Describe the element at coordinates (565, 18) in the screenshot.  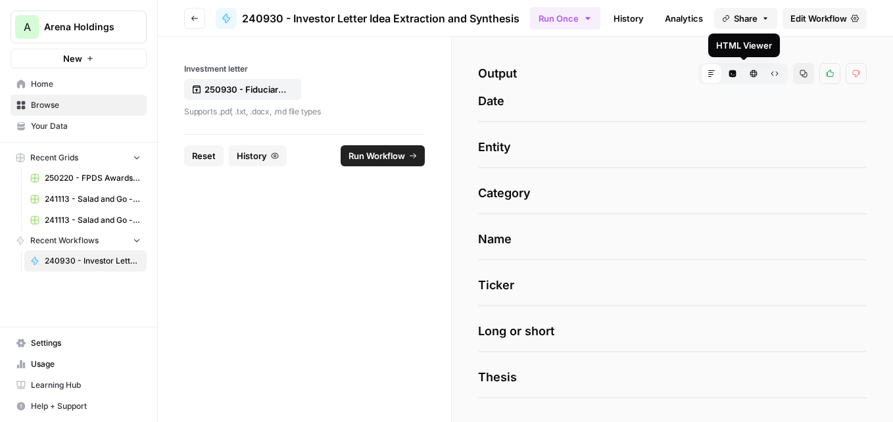
I see `button: Run Once` at that location.